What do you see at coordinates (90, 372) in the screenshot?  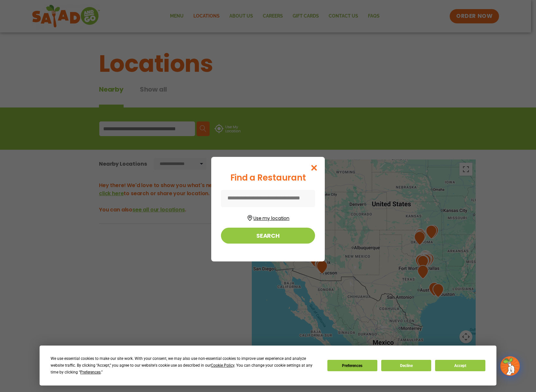 I see `span: Preferences` at bounding box center [90, 372].